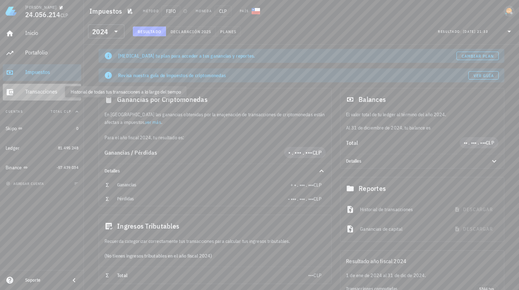 This screenshot has height=290, width=519. I want to click on button: Resultado, so click(149, 31).